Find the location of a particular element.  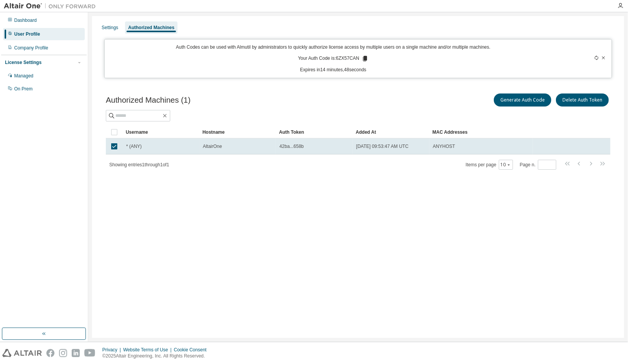

div: Cookie Consent is located at coordinates (192, 350).